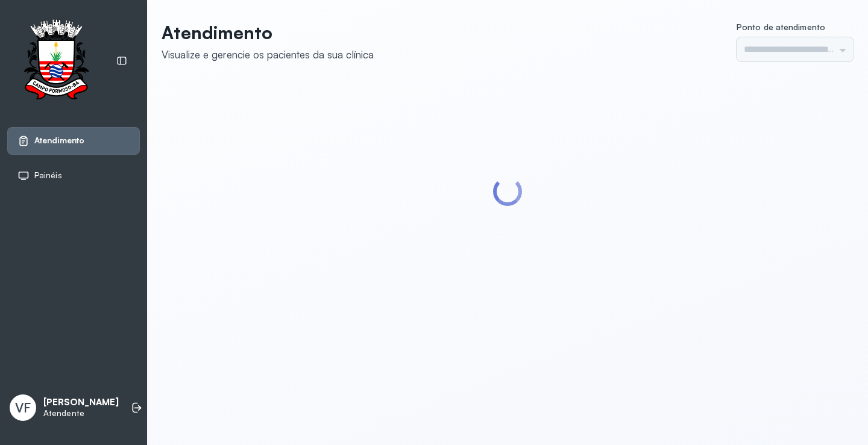  I want to click on img: Logotipo do estabelecimento, so click(56, 61).